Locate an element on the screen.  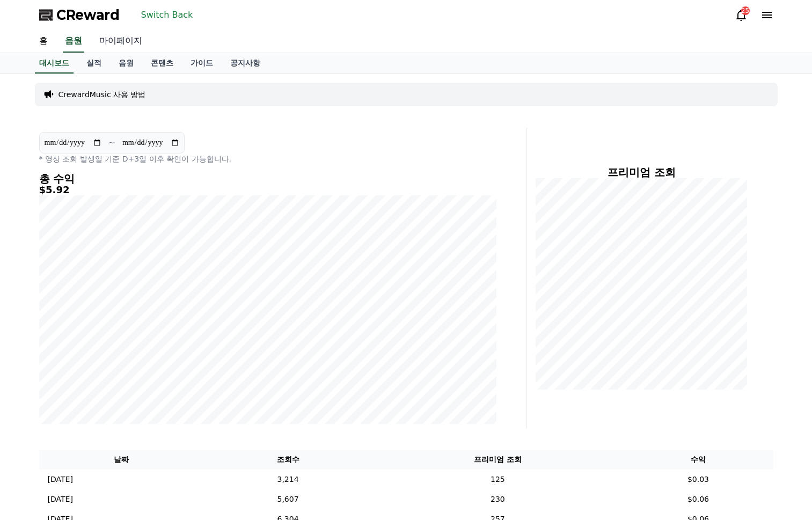
th: 프리미엄 조회 is located at coordinates (498, 459).